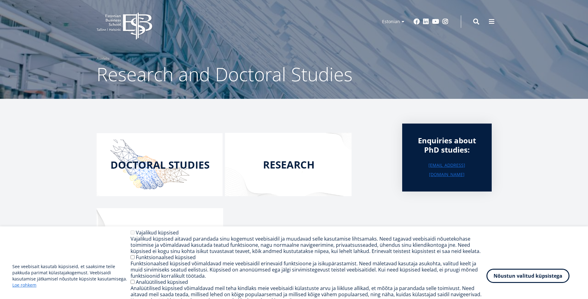 The width and height of the screenshot is (588, 299). What do you see at coordinates (162, 282) in the screenshot?
I see `label: Analüütilised küpsised` at bounding box center [162, 282].